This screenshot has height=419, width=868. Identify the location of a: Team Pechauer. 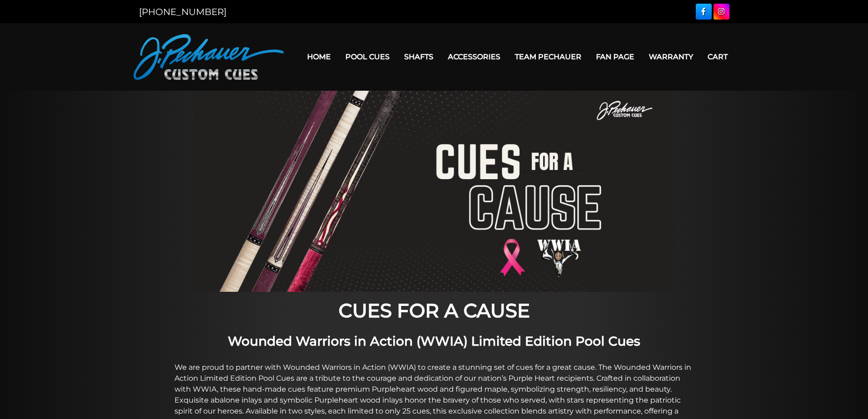
(548, 57).